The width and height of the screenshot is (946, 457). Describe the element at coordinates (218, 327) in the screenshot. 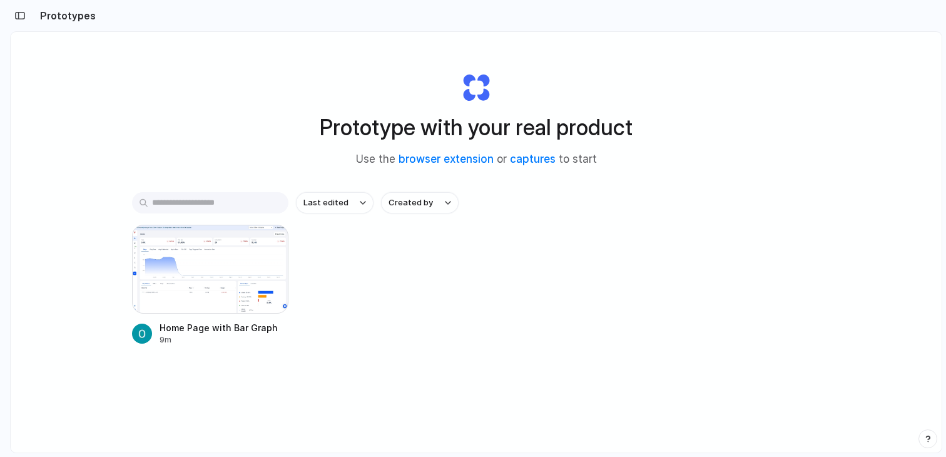

I see `div: Home Page with Bar Graph` at that location.